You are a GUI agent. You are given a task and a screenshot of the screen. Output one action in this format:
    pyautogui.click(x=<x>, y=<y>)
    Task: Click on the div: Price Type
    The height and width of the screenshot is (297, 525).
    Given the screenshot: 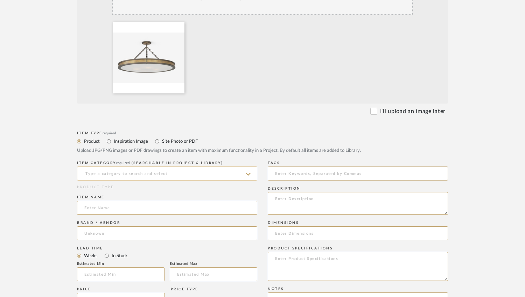 What is the action you would take?
    pyautogui.click(x=193, y=289)
    